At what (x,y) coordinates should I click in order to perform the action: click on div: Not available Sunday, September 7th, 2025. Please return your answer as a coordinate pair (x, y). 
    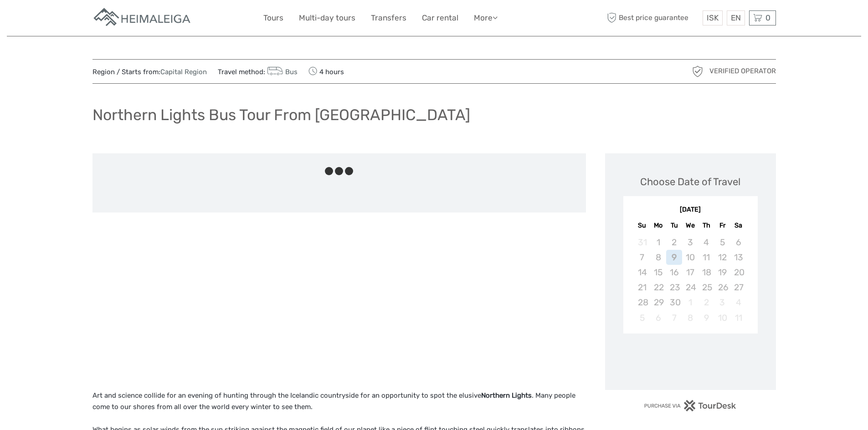
    Looking at the image, I should click on (642, 257).